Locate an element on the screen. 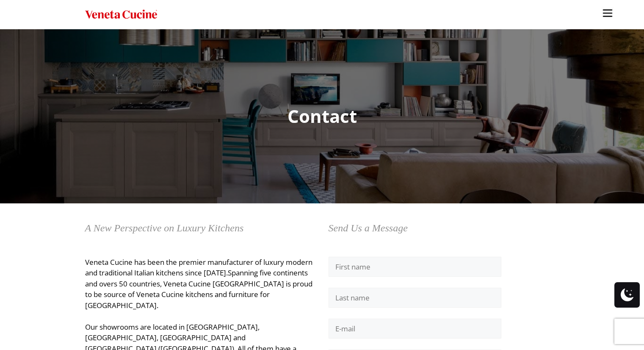 The image size is (644, 350). span: Send Us a Message is located at coordinates (368, 228).